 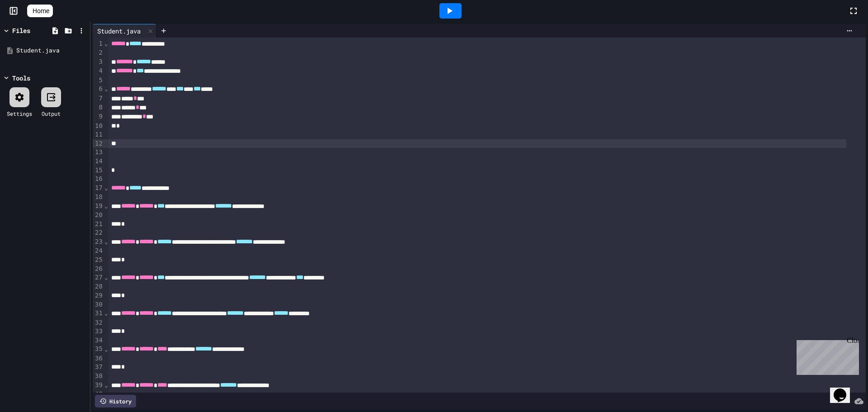 I want to click on div: 24, so click(x=98, y=251).